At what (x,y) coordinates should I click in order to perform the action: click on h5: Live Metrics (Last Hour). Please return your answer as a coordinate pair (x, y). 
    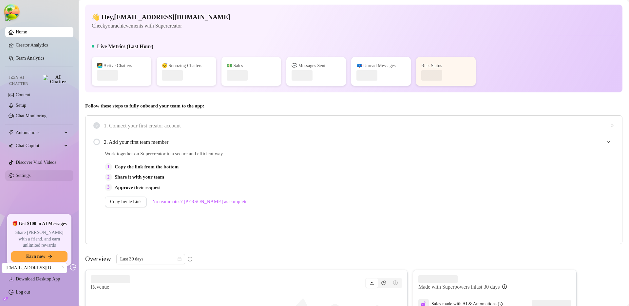
    Looking at the image, I should click on (125, 46).